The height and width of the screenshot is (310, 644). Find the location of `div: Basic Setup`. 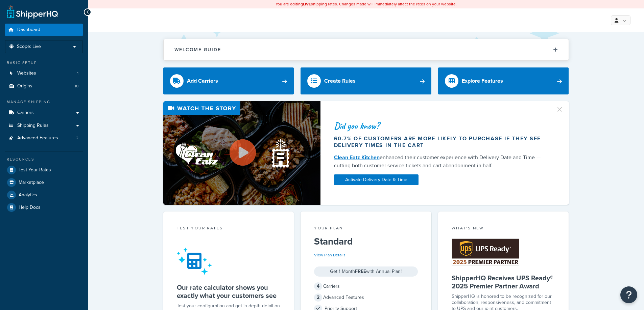

div: Basic Setup is located at coordinates (44, 63).